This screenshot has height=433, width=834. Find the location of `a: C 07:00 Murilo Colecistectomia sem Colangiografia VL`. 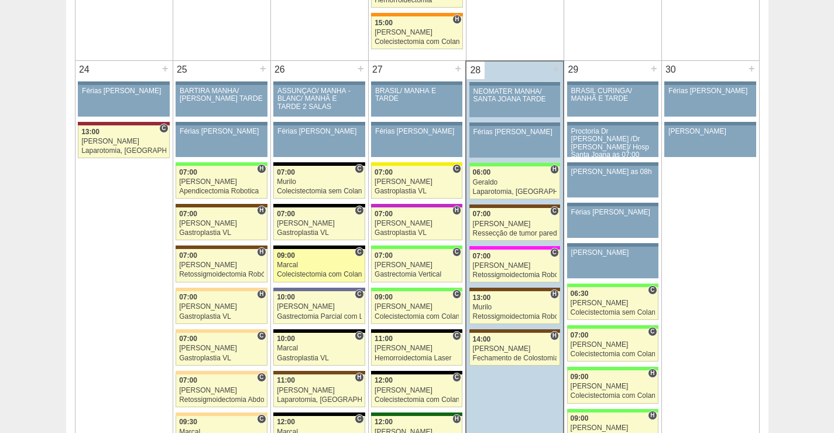

a: C 07:00 Murilo Colecistectomia sem Colangiografia VL is located at coordinates (319, 182).